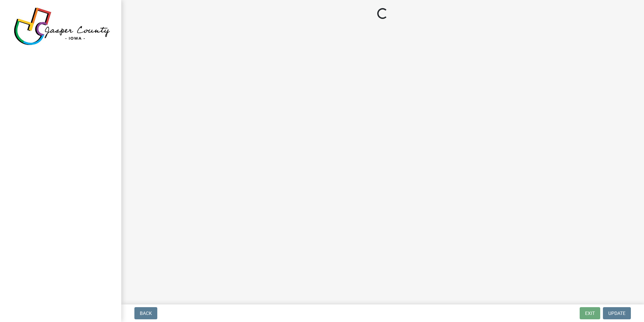 The height and width of the screenshot is (322, 644). What do you see at coordinates (62, 26) in the screenshot?
I see `img: Jasper County, Iowa` at bounding box center [62, 26].